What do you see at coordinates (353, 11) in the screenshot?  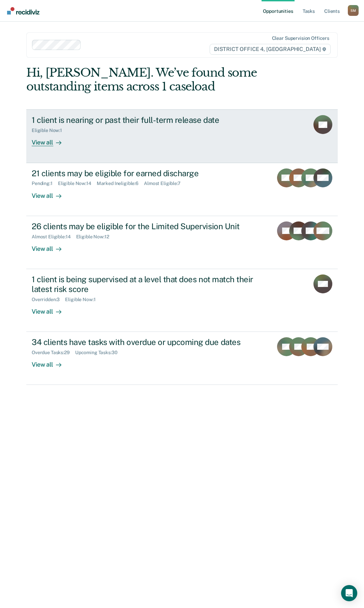 I see `button: Profile dropdown button` at bounding box center [353, 11].